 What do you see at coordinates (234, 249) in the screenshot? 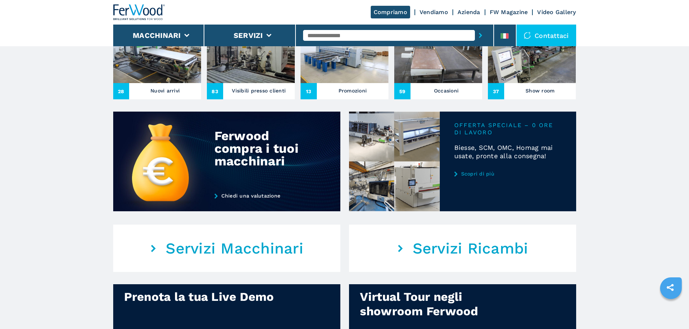
I see `em: Servizi Macchinari` at bounding box center [234, 249].